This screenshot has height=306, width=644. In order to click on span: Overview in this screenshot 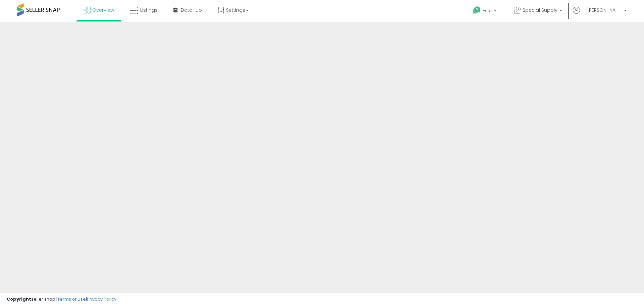, I will do `click(103, 10)`.